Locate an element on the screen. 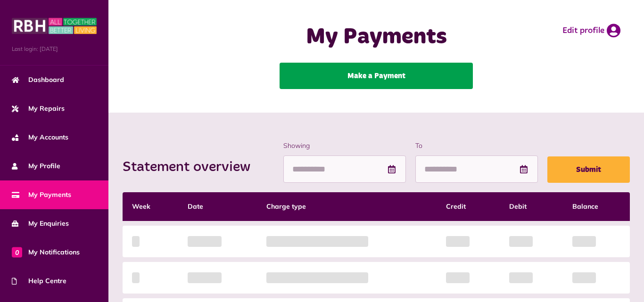 This screenshot has width=644, height=302. img: MyRBH is located at coordinates (54, 26).